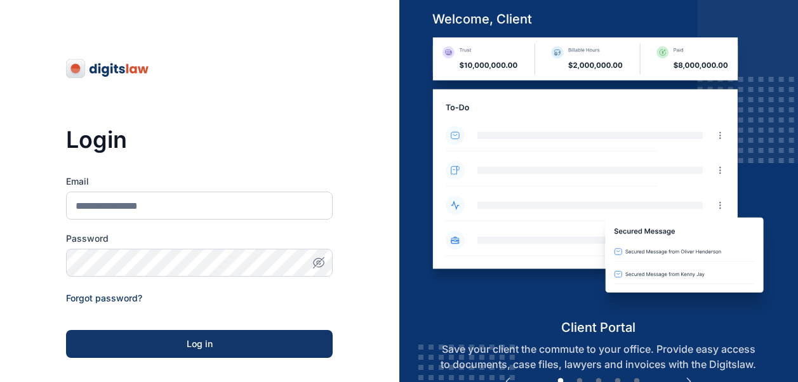 The width and height of the screenshot is (798, 382). Describe the element at coordinates (104, 298) in the screenshot. I see `span: Forgot password?` at that location.